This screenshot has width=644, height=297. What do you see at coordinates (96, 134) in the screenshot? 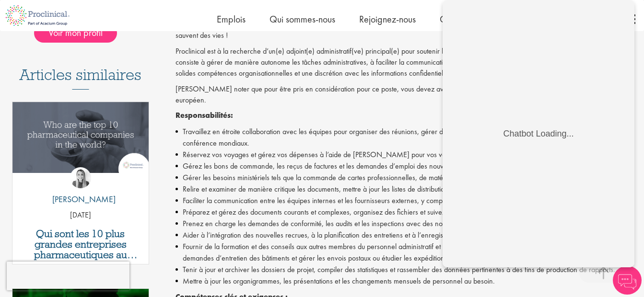
I see `div: Chatbot Loading...` at bounding box center [96, 134].